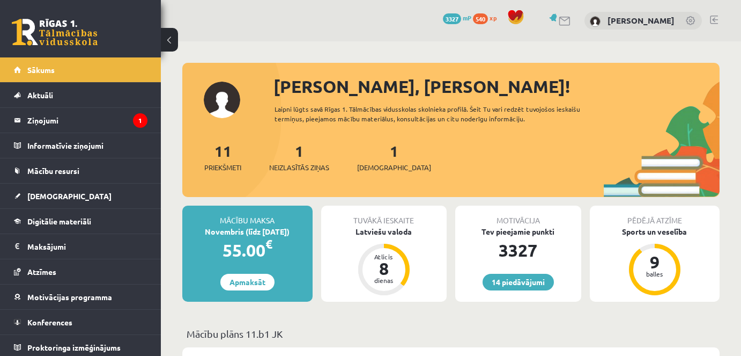  Describe the element at coordinates (595, 21) in the screenshot. I see `img: Elise Burdikova` at that location.